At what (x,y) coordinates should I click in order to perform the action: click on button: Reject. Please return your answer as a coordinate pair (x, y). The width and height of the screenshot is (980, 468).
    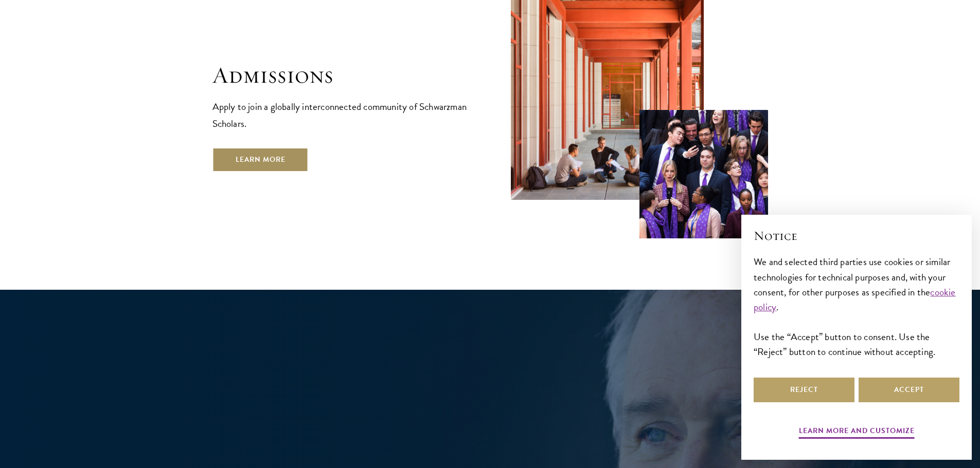
    Looking at the image, I should click on (804, 390).